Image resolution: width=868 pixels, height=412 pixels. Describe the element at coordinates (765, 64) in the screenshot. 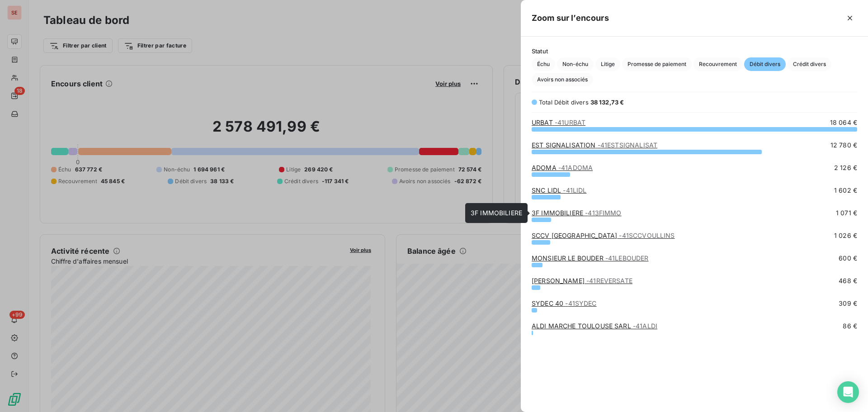

I see `span: Débit divers` at that location.